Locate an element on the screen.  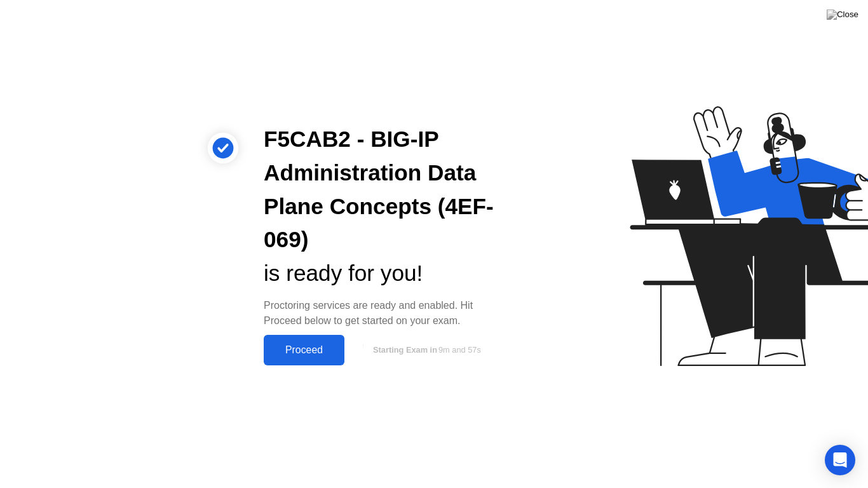
div: Open Intercom Messenger is located at coordinates (840, 460).